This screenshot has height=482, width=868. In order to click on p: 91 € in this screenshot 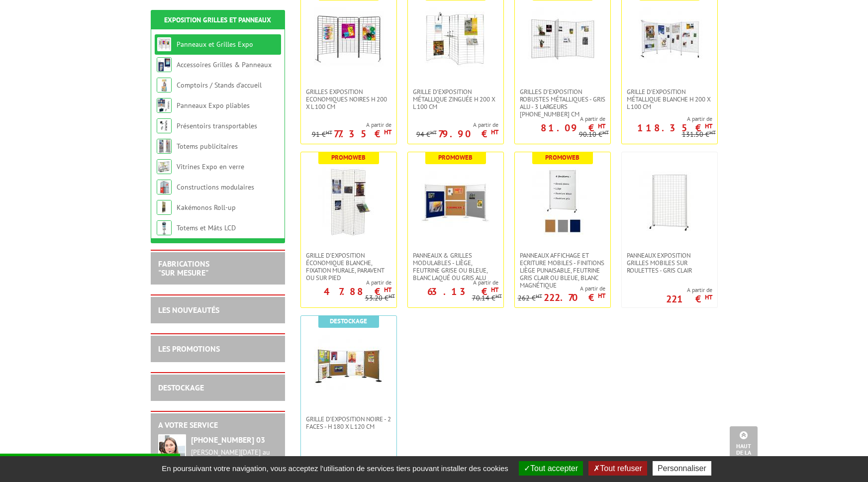, I will do `click(322, 134)`.